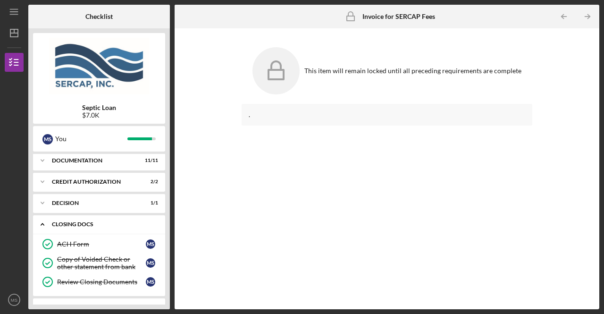 This screenshot has width=604, height=314. I want to click on div: CLOSING DOCS, so click(102, 224).